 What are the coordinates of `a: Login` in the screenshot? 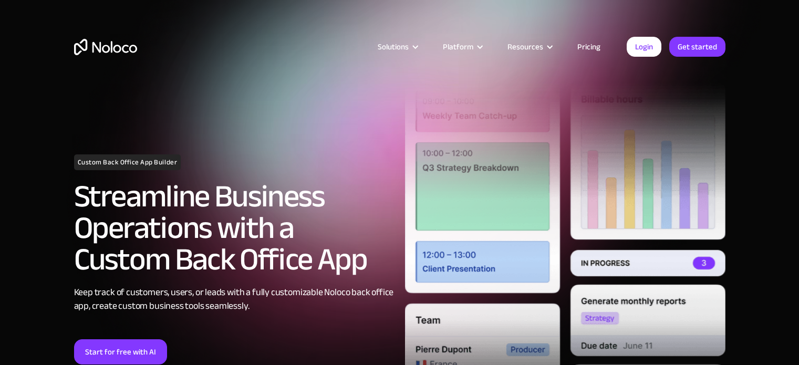 It's located at (644, 47).